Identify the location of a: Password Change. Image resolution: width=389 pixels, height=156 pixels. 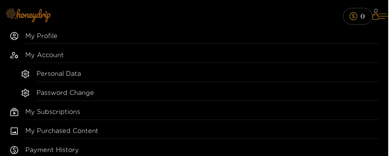
(208, 95).